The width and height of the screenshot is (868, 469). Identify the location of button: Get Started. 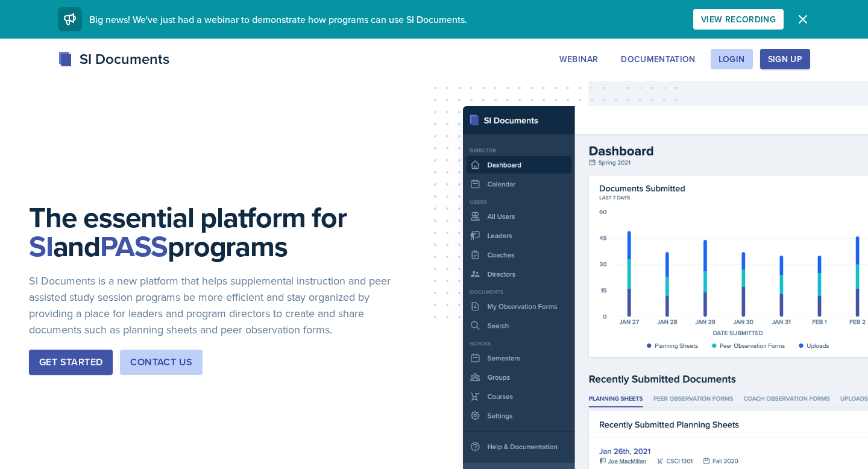
(71, 362).